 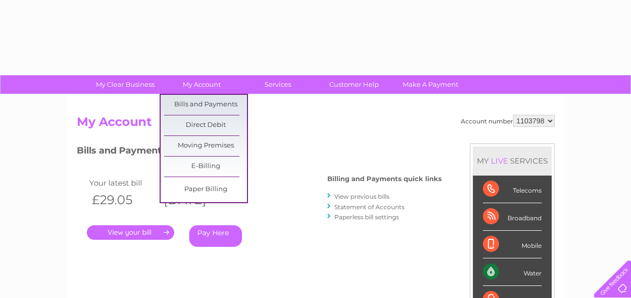 I want to click on div: Water, so click(x=512, y=272).